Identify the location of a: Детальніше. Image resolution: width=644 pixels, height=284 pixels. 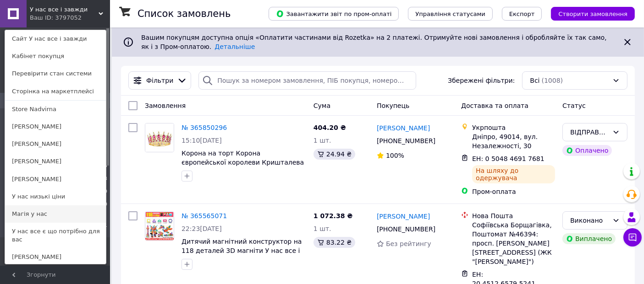
(235, 46).